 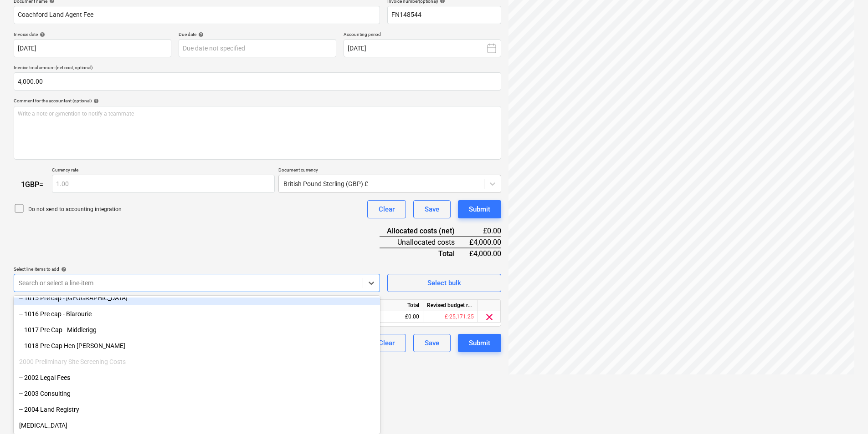 What do you see at coordinates (845, 412) in the screenshot?
I see `div: Chat Widget` at bounding box center [845, 412].